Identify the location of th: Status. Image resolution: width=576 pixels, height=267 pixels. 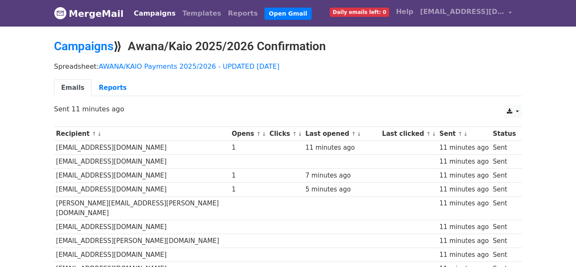
(504, 134).